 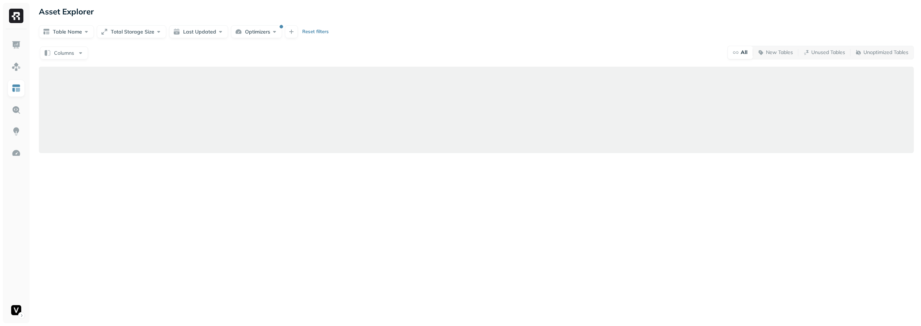 I want to click on p: Reset filters, so click(x=316, y=32).